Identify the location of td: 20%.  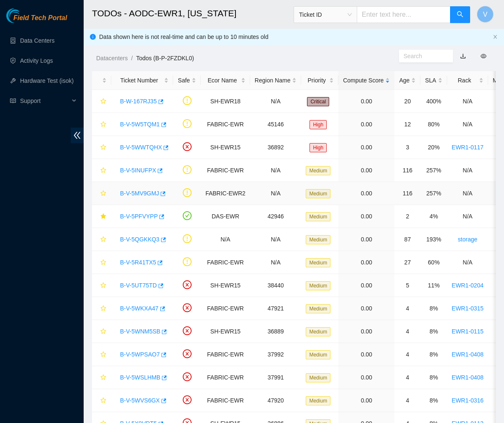
(433, 147).